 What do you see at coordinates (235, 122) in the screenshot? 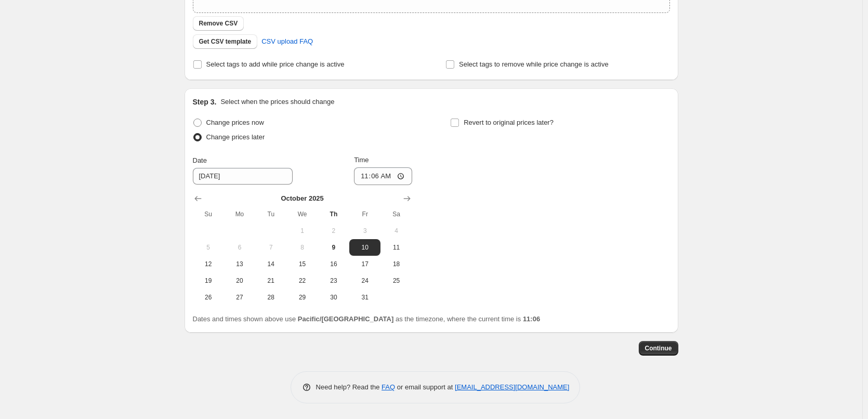
I see `span: Change prices now` at bounding box center [235, 122].